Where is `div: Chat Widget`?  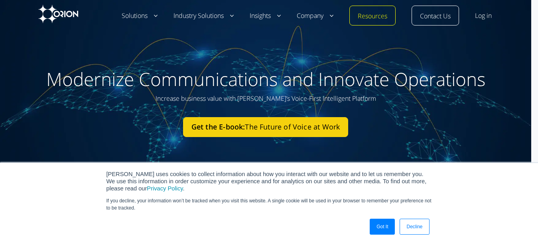 div: Chat Widget is located at coordinates (518, 226).